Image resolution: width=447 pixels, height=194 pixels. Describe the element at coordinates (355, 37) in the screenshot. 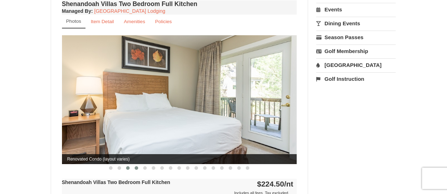

I see `a: Season Passes` at that location.